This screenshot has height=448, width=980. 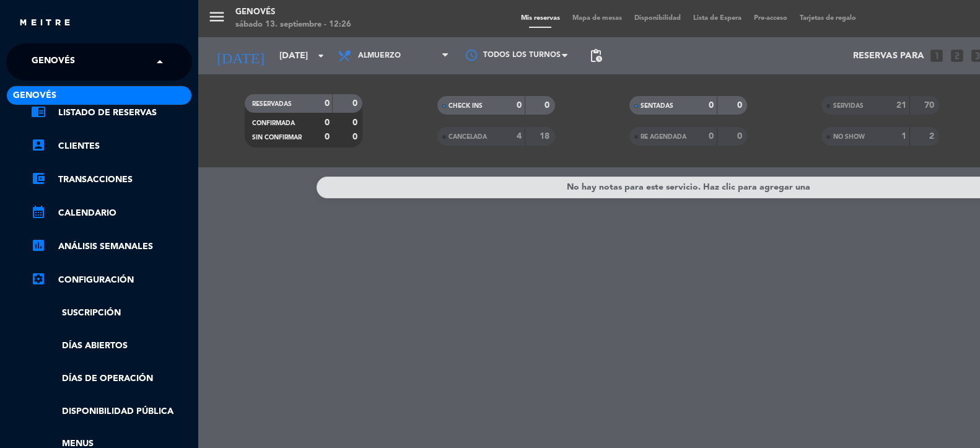 What do you see at coordinates (112, 113) in the screenshot?
I see `a: chrome_reader_modeListado de Reservas` at bounding box center [112, 113].